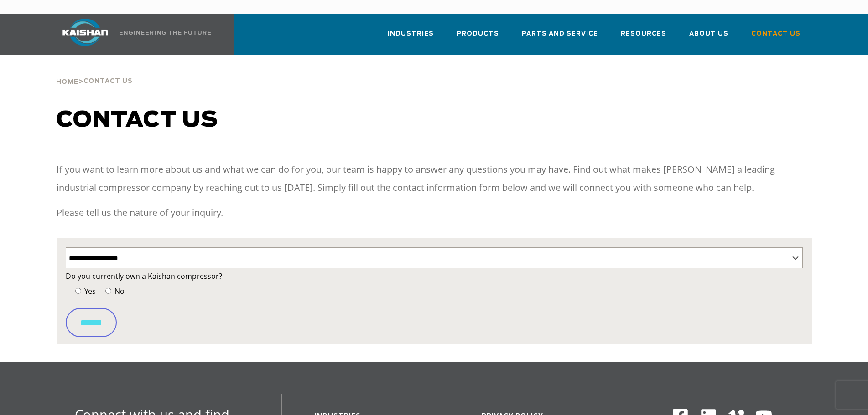 The height and width of the screenshot is (415, 868). Describe the element at coordinates (108, 291) in the screenshot. I see `input: No` at that location.